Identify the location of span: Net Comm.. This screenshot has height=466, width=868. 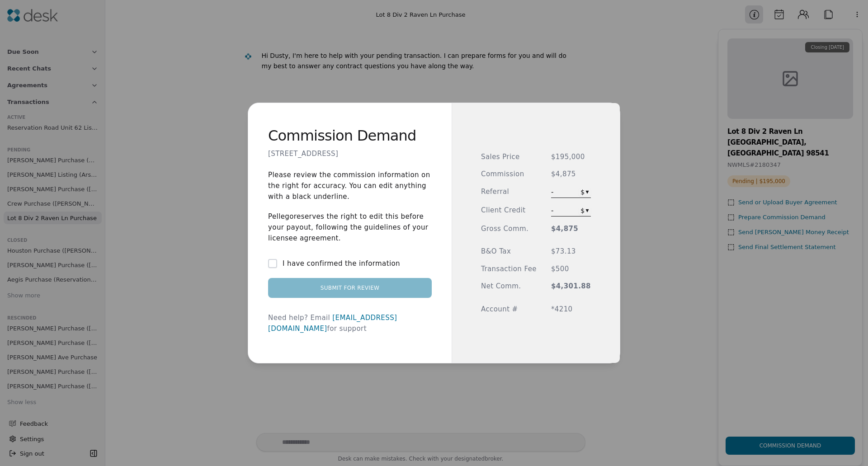
(509, 286).